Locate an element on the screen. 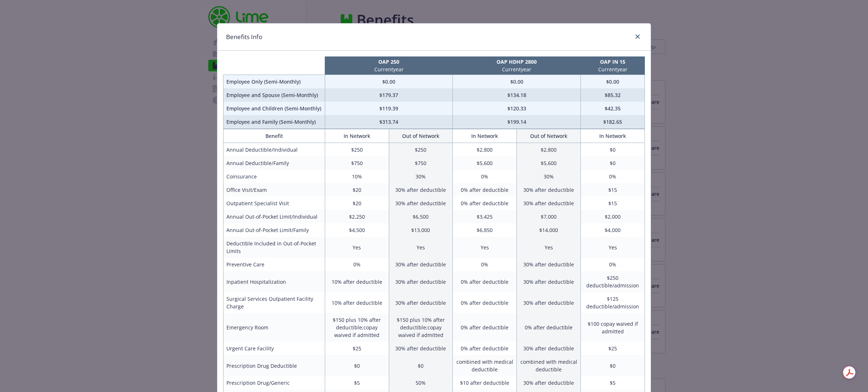  td: Surgical Services Outpatient Facility Charge is located at coordinates (274, 303).